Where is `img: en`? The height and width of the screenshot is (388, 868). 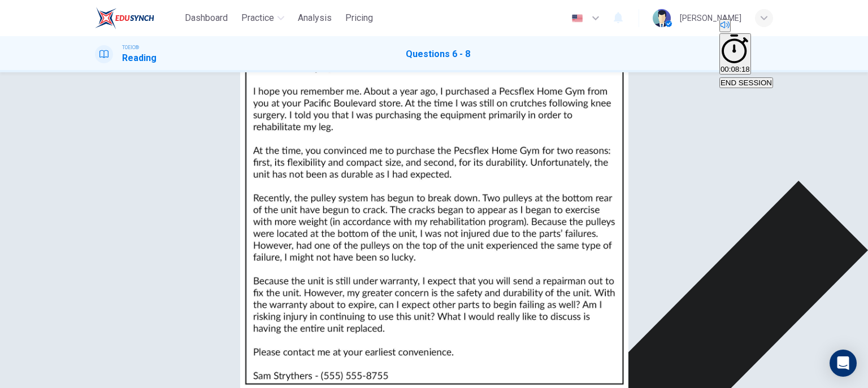 img: en is located at coordinates (577, 18).